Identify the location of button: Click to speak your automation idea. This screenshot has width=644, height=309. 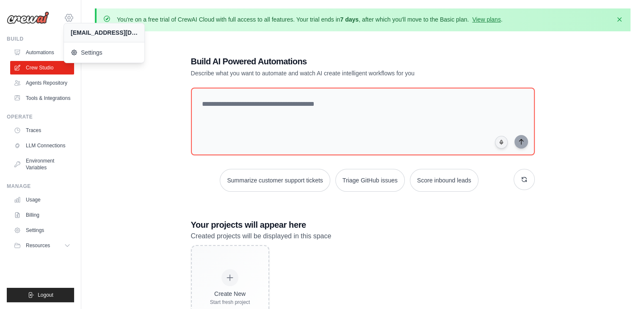
(501, 142).